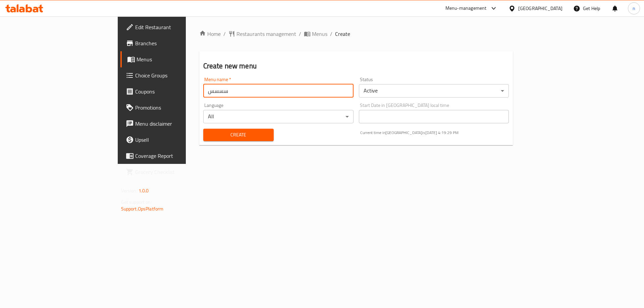  I want to click on div: Menu-management, so click(466, 8).